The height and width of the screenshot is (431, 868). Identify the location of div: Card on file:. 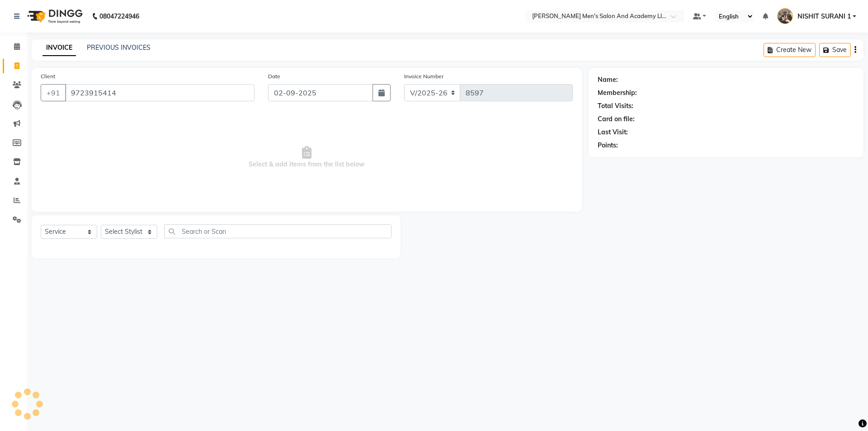
(616, 119).